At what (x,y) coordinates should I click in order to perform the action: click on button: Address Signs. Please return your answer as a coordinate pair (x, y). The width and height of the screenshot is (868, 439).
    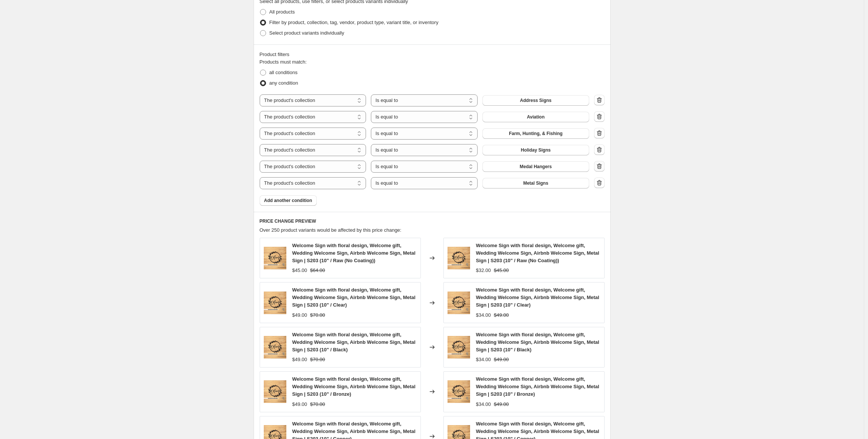
    Looking at the image, I should click on (536, 100).